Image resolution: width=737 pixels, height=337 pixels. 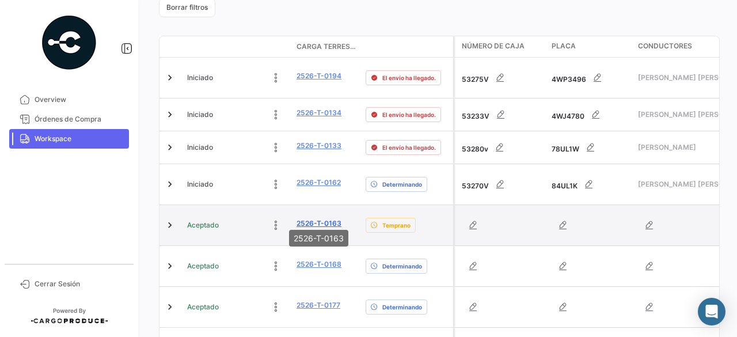 I want to click on div: Abrir Intercom Messenger, so click(x=712, y=312).